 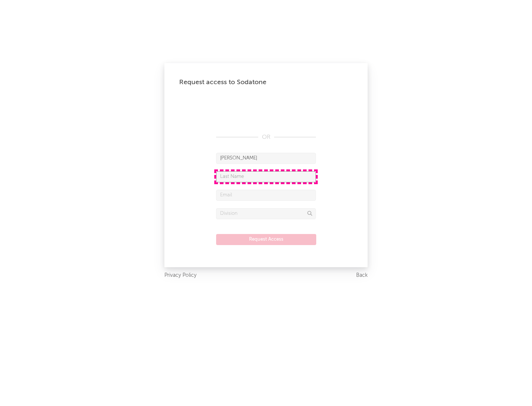 What do you see at coordinates (266, 158) in the screenshot?
I see `input: First Name` at bounding box center [266, 158].